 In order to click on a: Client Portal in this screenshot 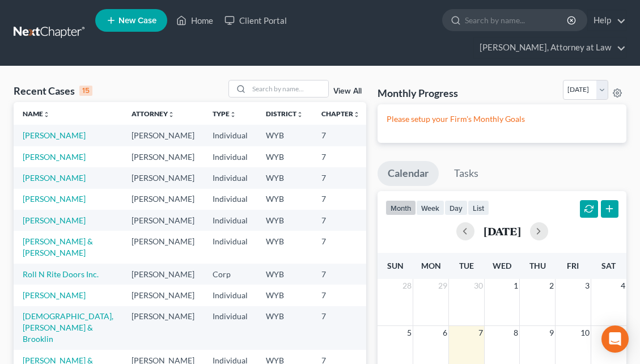, I will do `click(256, 21)`.